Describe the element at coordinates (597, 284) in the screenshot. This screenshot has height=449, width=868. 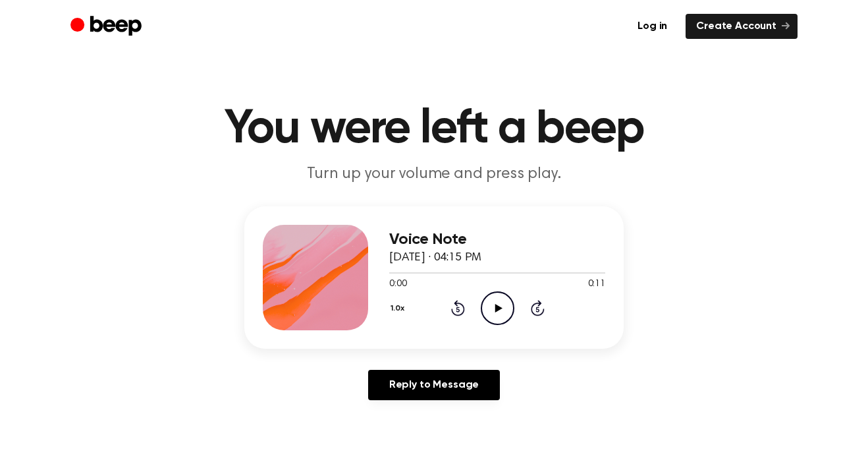
I see `span: 0:11` at that location.